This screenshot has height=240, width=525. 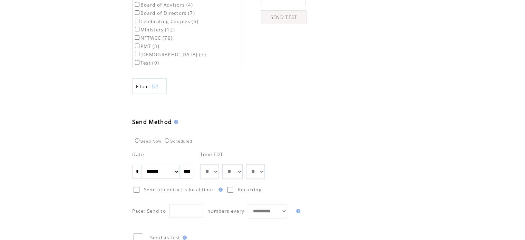 I want to click on input: NFTWCC (70), so click(x=137, y=37).